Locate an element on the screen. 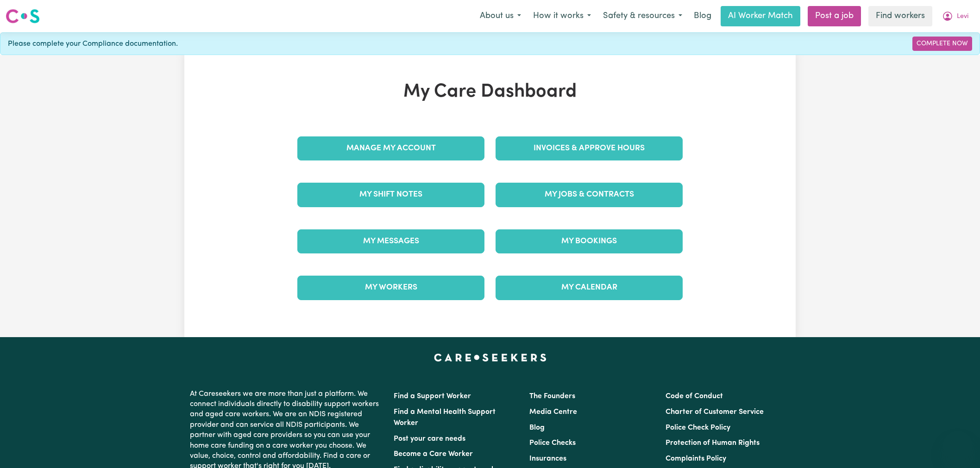 This screenshot has height=468, width=980. button: How it works is located at coordinates (561, 17).